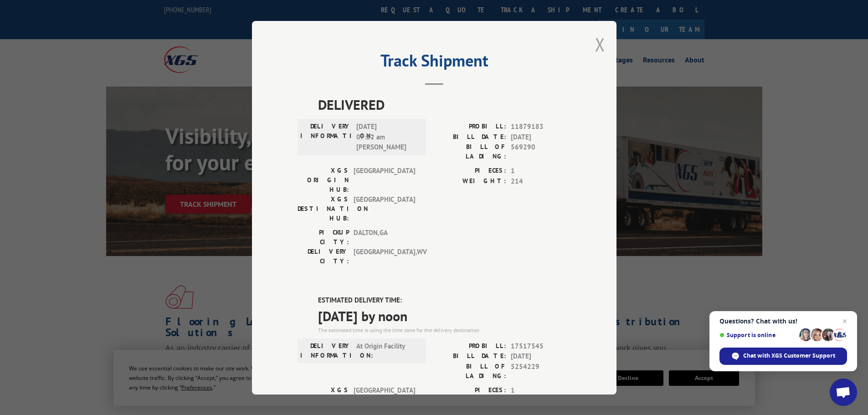  Describe the element at coordinates (323, 257) in the screenshot. I see `label: DELIVERY CITY:` at that location.